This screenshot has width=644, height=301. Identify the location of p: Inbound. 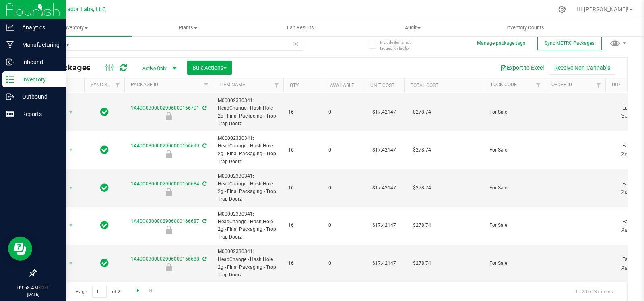
(38, 62).